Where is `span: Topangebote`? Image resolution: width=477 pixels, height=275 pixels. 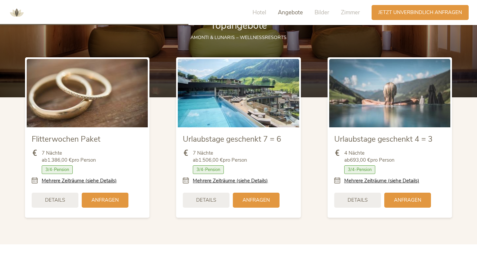 span: Topangebote is located at coordinates (239, 25).